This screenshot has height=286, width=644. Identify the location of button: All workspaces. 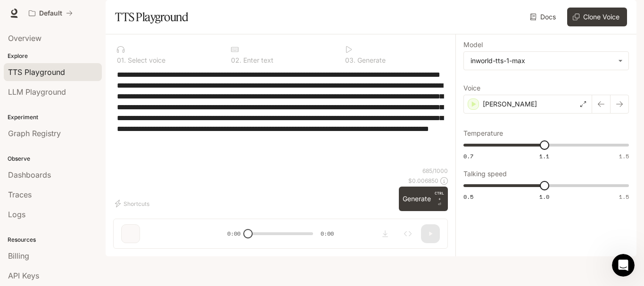
(50, 13).